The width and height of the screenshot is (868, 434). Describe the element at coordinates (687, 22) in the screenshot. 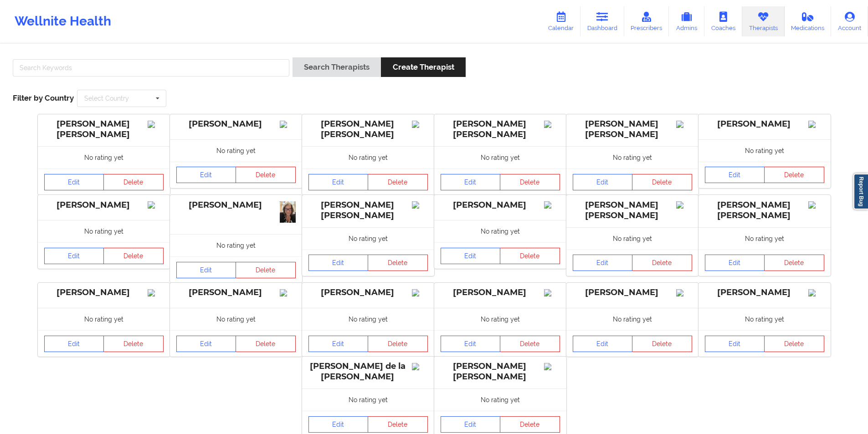

I see `a: Admins` at that location.